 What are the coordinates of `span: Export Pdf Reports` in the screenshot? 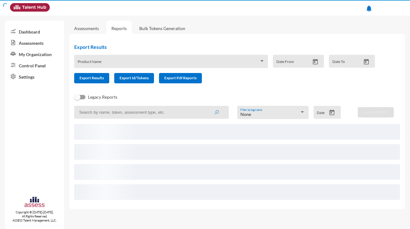 It's located at (180, 78).